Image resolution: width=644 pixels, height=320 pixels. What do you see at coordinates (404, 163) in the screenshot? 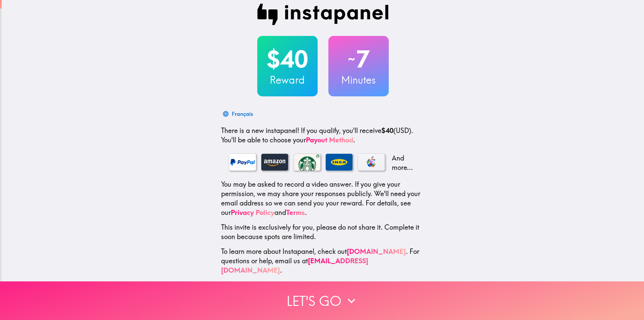
I see `p: And more...` at bounding box center [404, 163].